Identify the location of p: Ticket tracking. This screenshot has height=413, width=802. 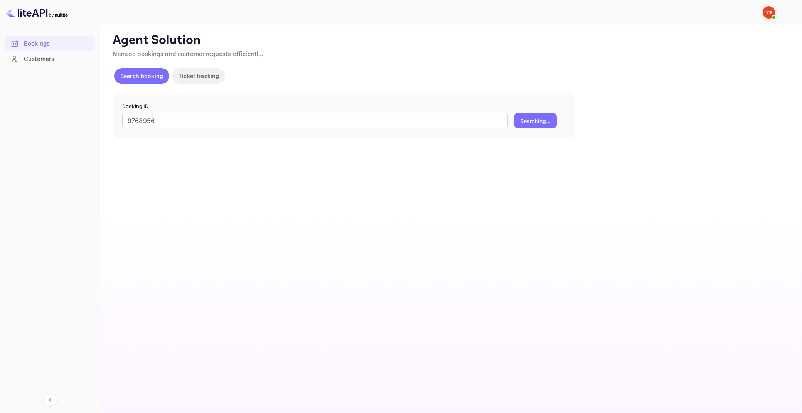
(199, 76).